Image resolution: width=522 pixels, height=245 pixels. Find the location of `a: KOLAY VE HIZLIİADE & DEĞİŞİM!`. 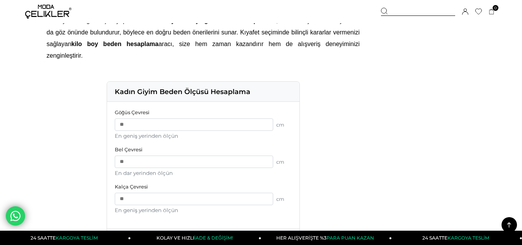

a: KOLAY VE HIZLIİADE & DEĞİŞİM! is located at coordinates (196, 237).